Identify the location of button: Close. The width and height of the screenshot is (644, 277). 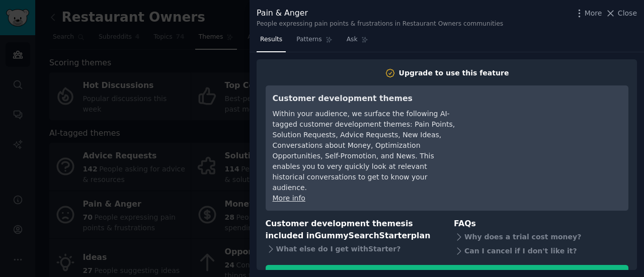
(621, 13).